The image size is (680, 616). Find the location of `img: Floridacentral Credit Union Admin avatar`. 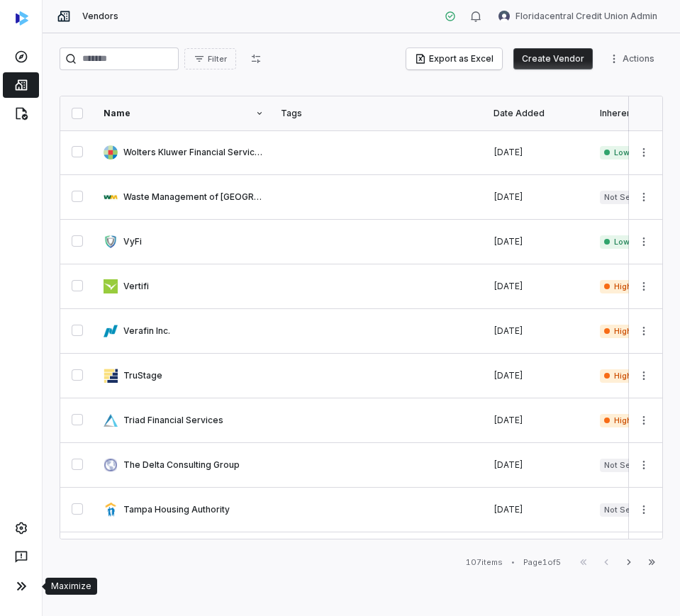

img: Floridacentral Credit Union Admin avatar is located at coordinates (504, 16).